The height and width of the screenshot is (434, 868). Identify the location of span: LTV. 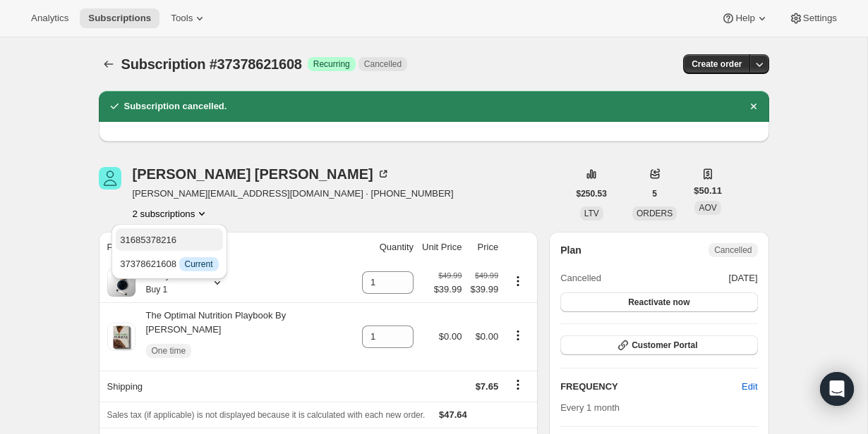
(592, 214).